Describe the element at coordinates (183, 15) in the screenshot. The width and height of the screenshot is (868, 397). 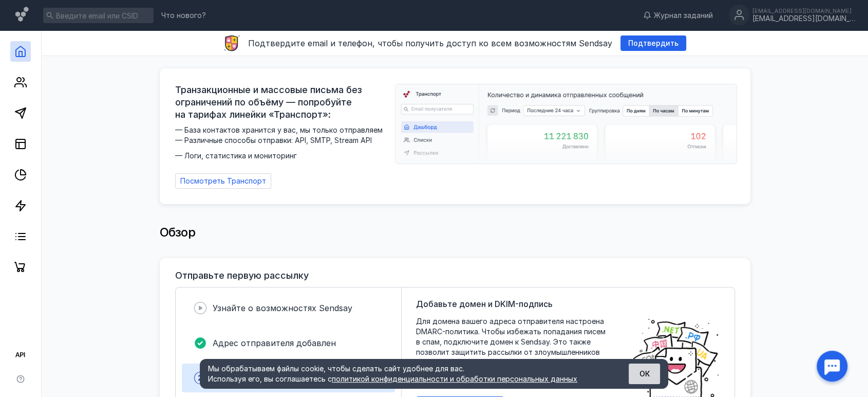
I see `a: Что нового?` at that location.